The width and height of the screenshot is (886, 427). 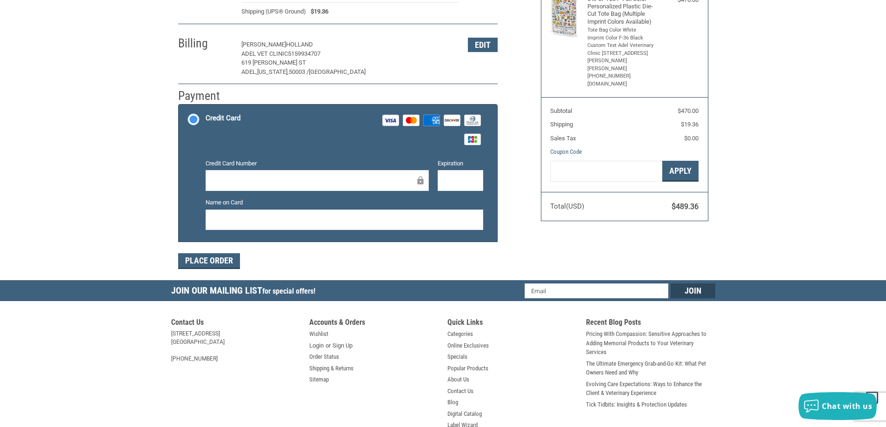 What do you see at coordinates (205, 43) in the screenshot?
I see `h2: Billing` at bounding box center [205, 43].